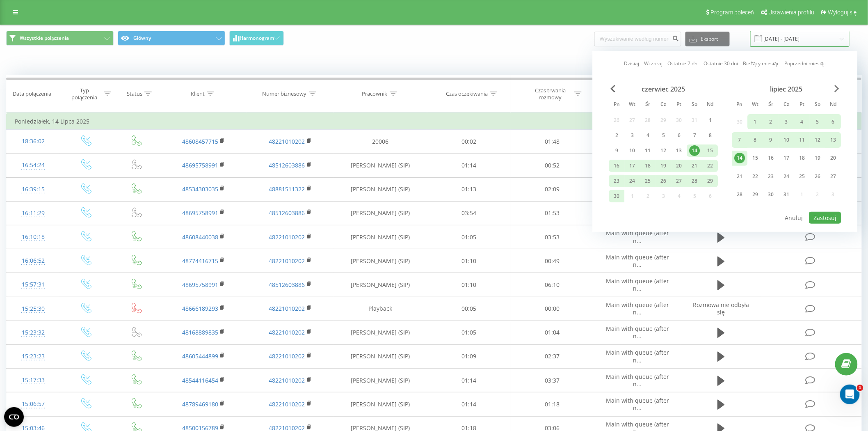  Describe the element at coordinates (771, 158) in the screenshot. I see `div: śr 16 lip 2025` at that location.